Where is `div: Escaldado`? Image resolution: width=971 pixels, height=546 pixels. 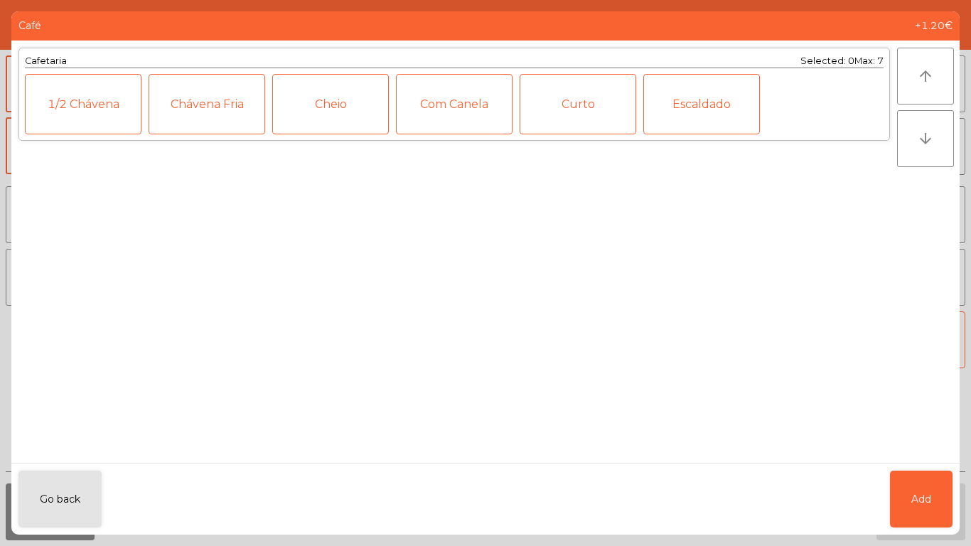 div: Escaldado is located at coordinates (702, 104).